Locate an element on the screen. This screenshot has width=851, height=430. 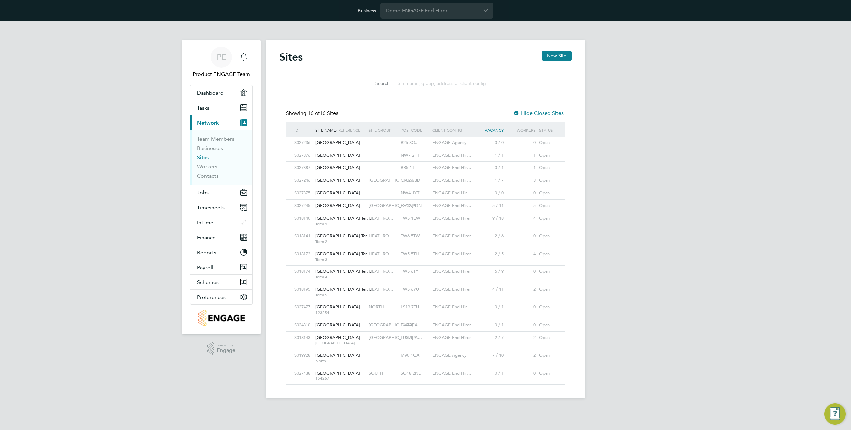
button: Payroll is located at coordinates (221, 267).